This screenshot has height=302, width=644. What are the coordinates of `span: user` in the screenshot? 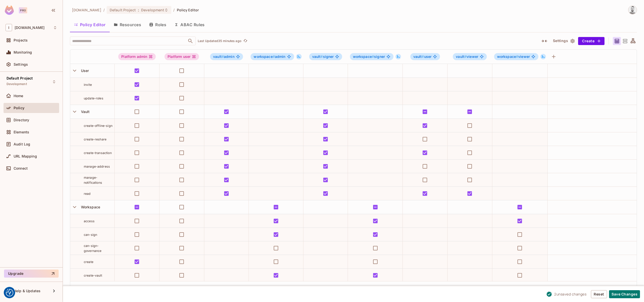 It's located at (422, 57).